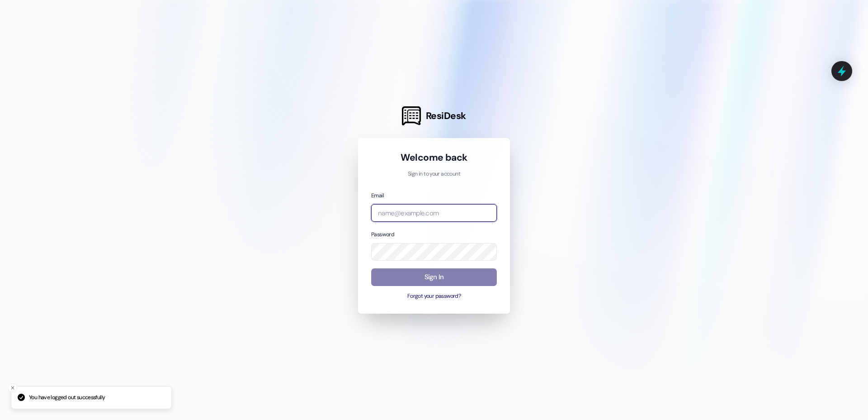 Image resolution: width=868 pixels, height=420 pixels. Describe the element at coordinates (67, 398) in the screenshot. I see `p: You have logged out successfully` at that location.